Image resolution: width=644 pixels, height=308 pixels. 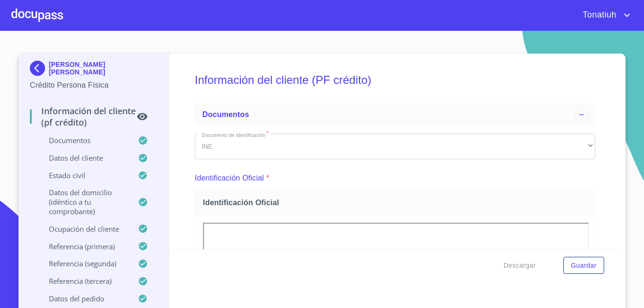 What do you see at coordinates (229, 178) in the screenshot?
I see `p: Identificación Oficial` at bounding box center [229, 178].